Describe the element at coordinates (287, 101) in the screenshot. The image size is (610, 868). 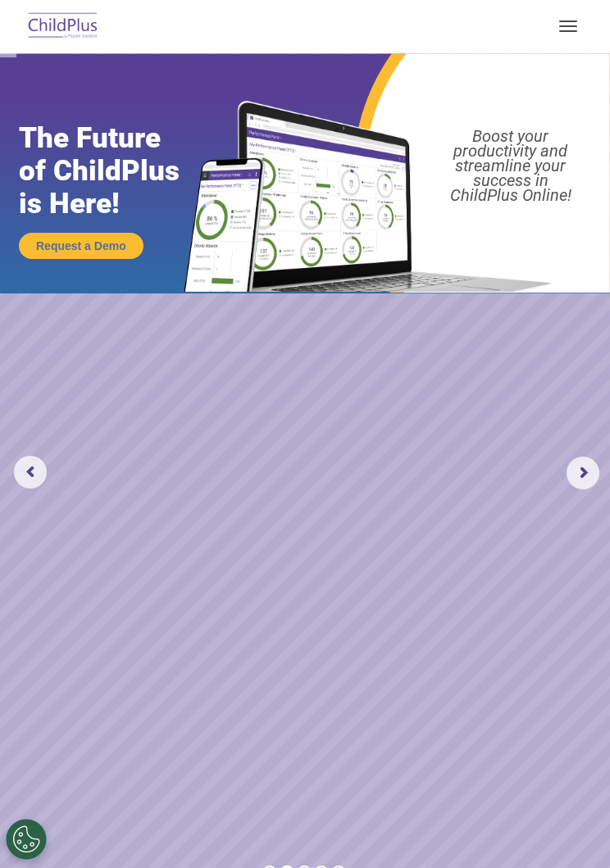
I see `span: Last name` at that location.